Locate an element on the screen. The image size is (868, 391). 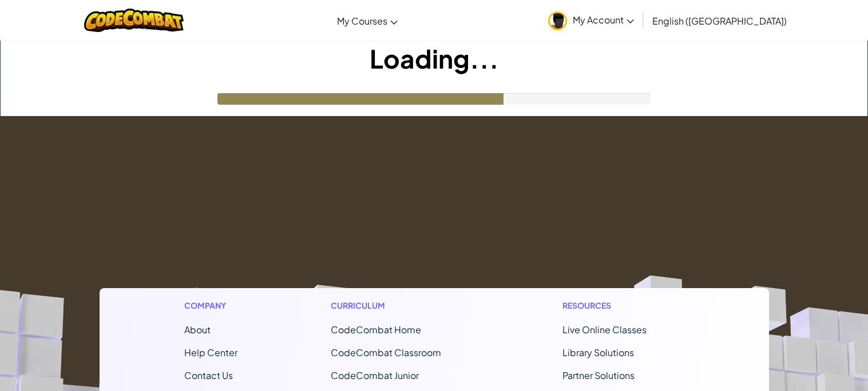
a: My Account is located at coordinates (591, 20).